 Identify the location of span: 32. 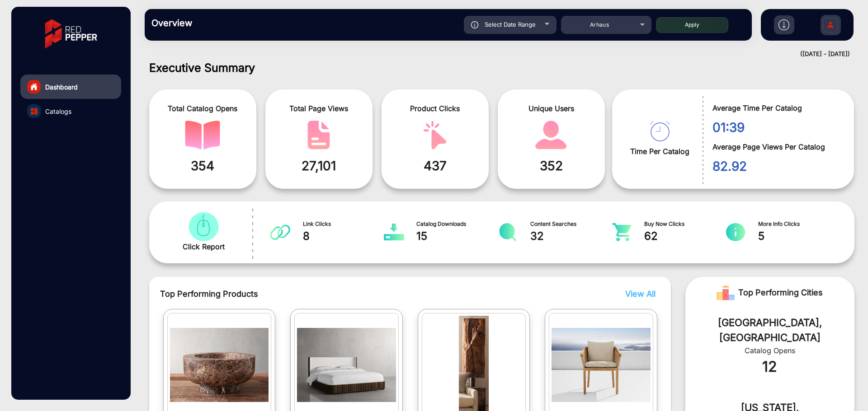
(571, 236).